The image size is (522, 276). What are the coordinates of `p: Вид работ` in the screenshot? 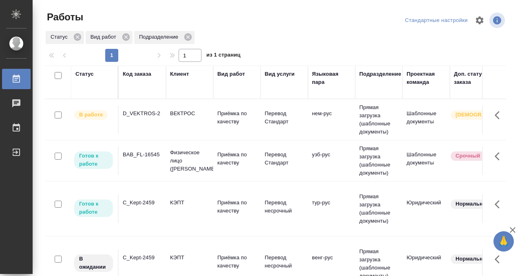 It's located at (105, 37).